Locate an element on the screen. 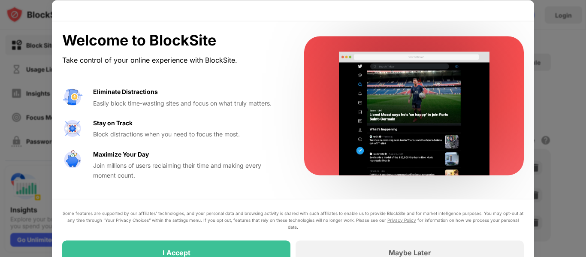 The image size is (586, 257). img: value-focus.svg is located at coordinates (73, 128).